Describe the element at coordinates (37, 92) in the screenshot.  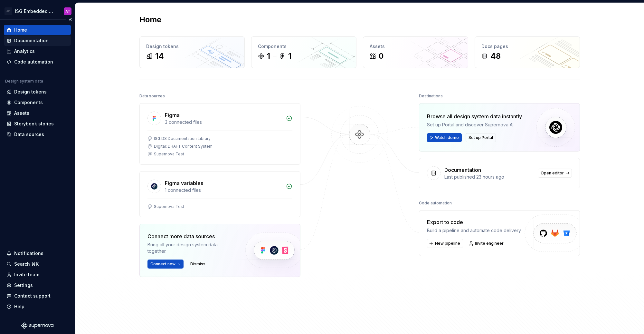
I see `a: Design tokens` at that location.